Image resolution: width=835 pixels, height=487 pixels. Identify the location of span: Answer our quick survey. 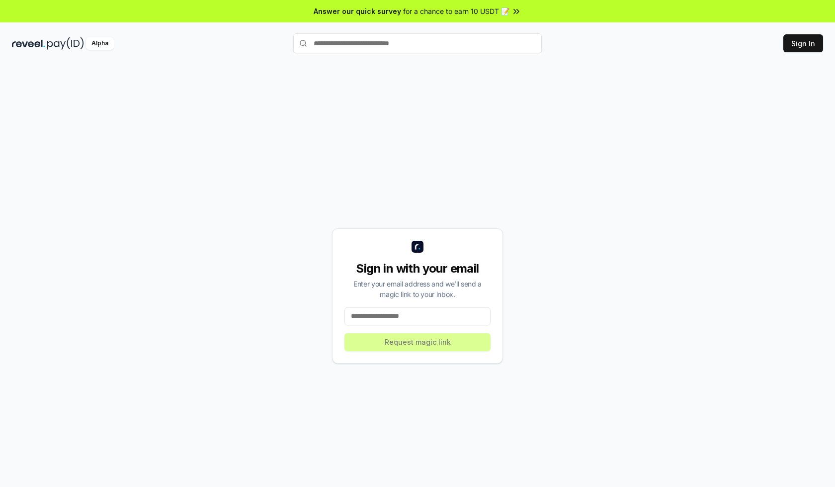
(357, 11).